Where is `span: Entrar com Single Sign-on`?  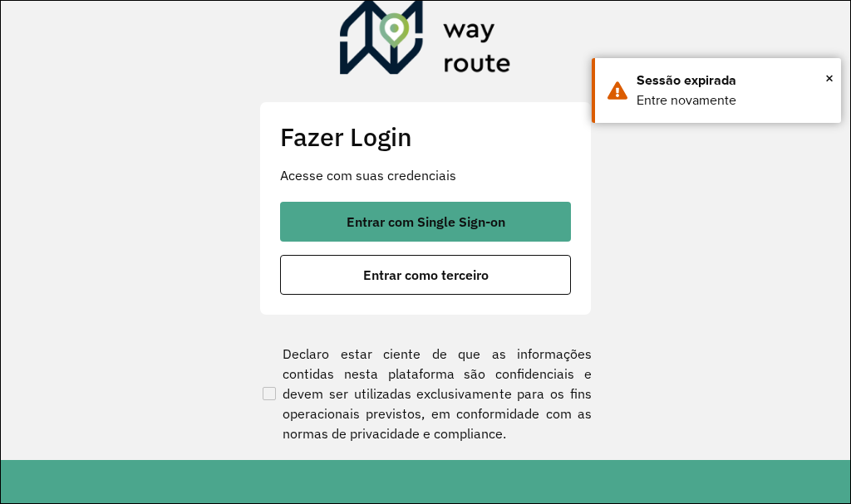
span: Entrar com Single Sign-on is located at coordinates (426, 222).